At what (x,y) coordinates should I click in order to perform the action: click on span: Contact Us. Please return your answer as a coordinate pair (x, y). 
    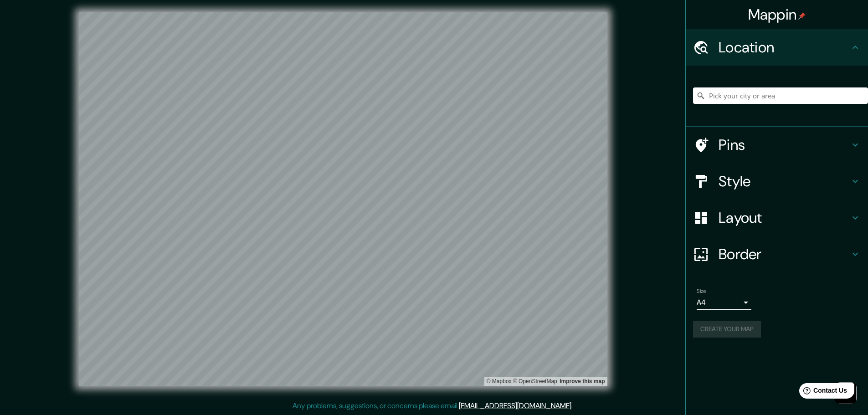
    Looking at the image, I should click on (43, 11).